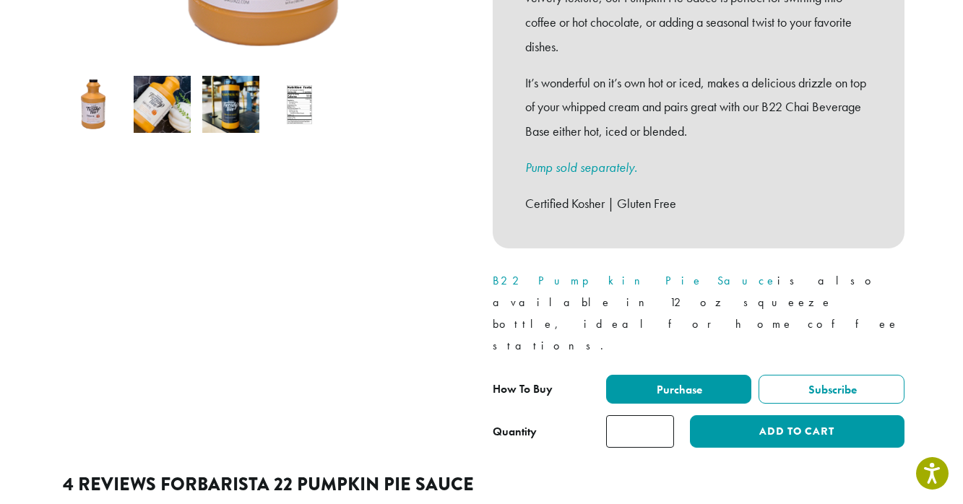 This screenshot has width=963, height=504. Describe the element at coordinates (230, 104) in the screenshot. I see `img: Barista 22 Pumpkin Pie Sauce - Image 3` at that location.